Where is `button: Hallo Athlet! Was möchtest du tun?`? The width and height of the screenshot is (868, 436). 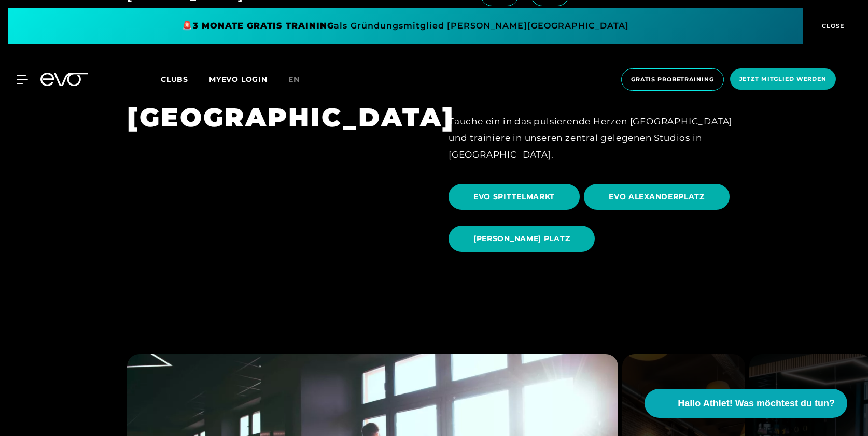 button: Hallo Athlet! Was möchtest du tun? is located at coordinates (746, 404).